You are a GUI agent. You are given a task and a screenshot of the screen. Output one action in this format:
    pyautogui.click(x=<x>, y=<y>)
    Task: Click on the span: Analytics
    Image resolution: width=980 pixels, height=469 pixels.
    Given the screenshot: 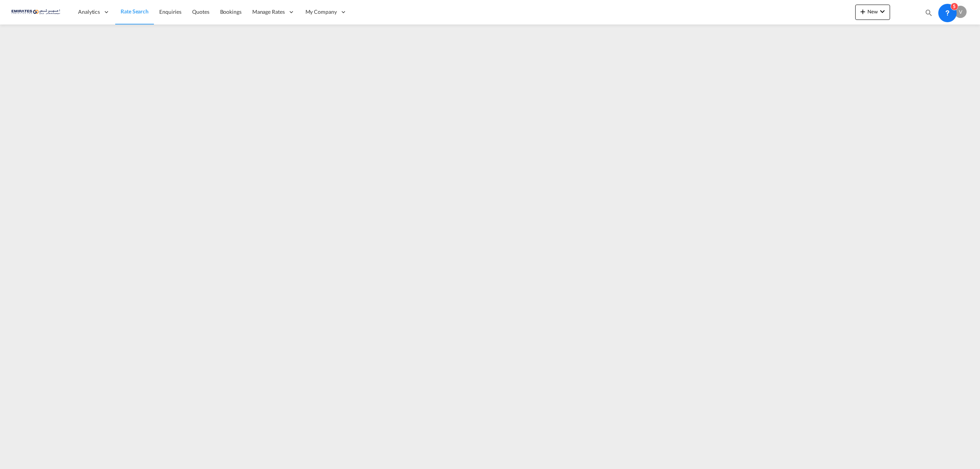 What is the action you would take?
    pyautogui.click(x=89, y=12)
    